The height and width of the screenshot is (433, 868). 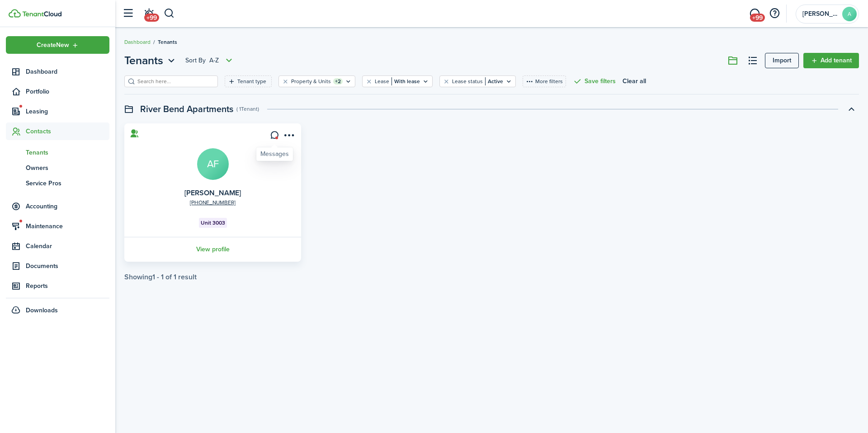 I want to click on span: Angelica, so click(x=821, y=14).